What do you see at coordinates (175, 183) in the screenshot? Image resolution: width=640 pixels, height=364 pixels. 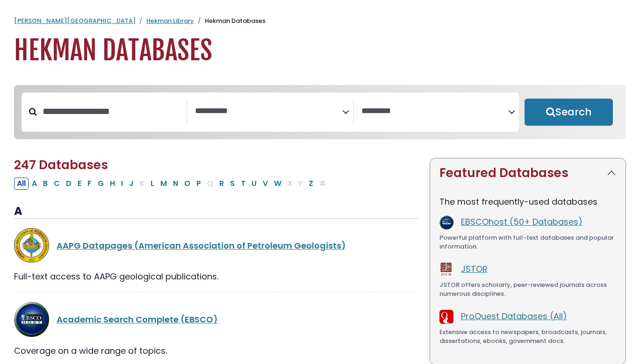 I see `button: Filter Results N` at bounding box center [175, 183].